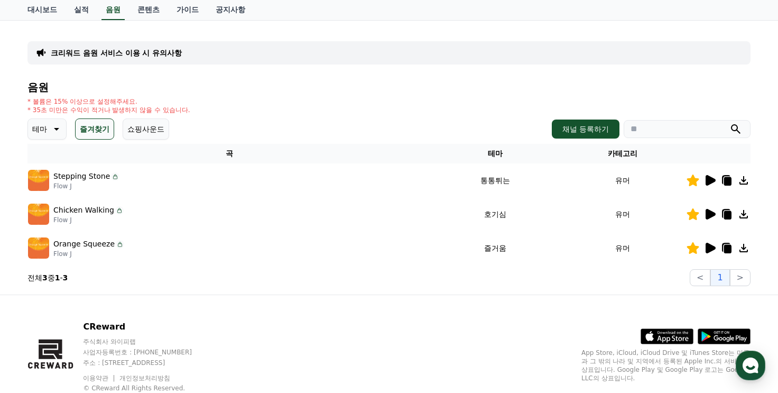 The height and width of the screenshot is (393, 778). What do you see at coordinates (229, 153) in the screenshot?
I see `th: 곡` at bounding box center [229, 153].